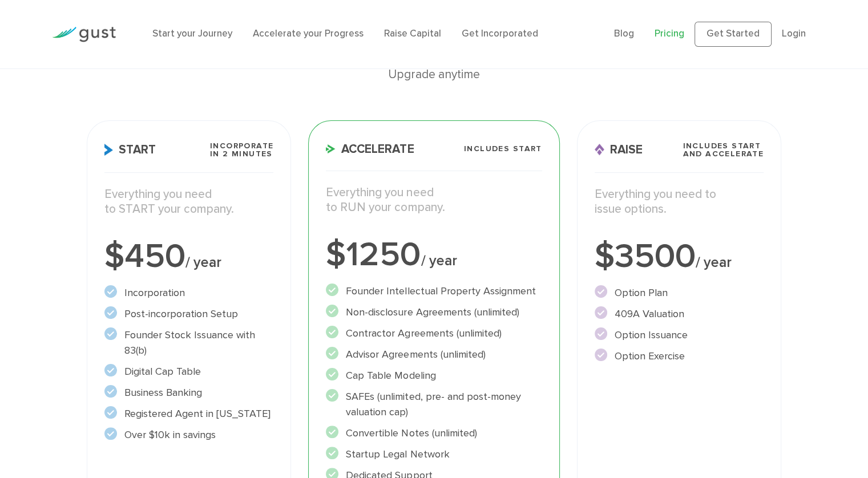 The image size is (868, 478). I want to click on a: Blog, so click(624, 34).